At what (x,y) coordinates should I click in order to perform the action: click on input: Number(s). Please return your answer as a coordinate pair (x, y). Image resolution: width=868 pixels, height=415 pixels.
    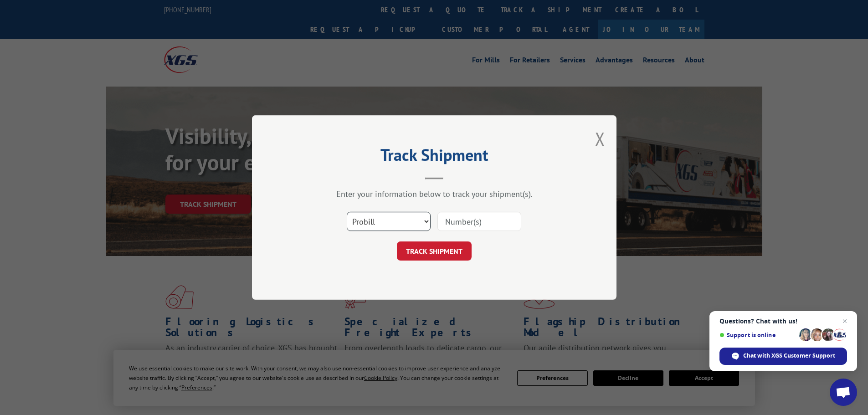
    Looking at the image, I should click on (479, 222).